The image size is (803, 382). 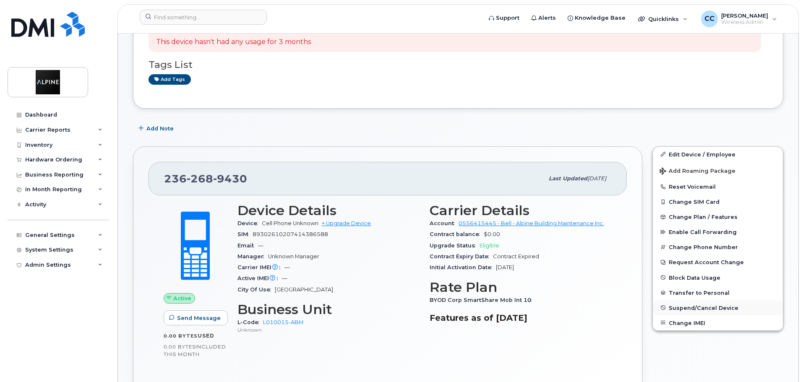 I want to click on span: Manager, so click(x=253, y=256).